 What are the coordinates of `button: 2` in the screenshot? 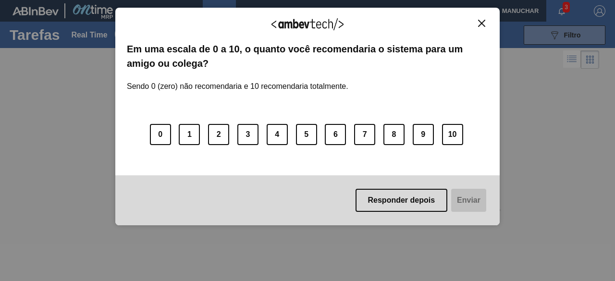 It's located at (219, 135).